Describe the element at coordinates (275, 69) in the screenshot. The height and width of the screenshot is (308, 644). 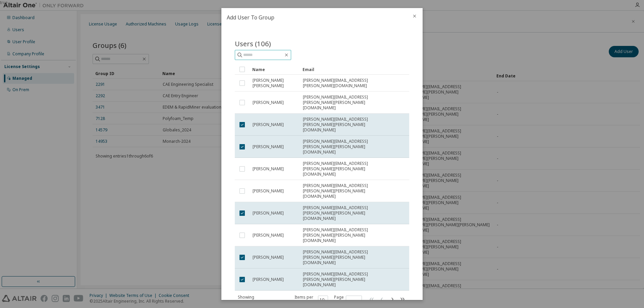
I see `div: Name` at that location.